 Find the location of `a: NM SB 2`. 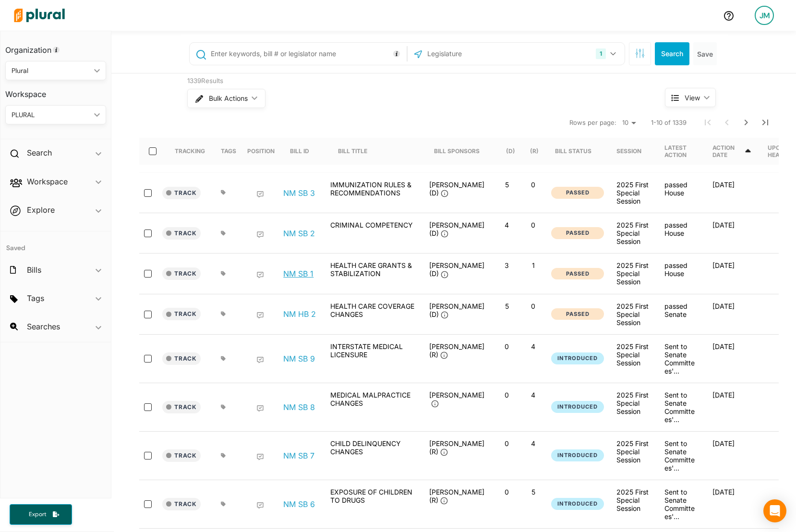

a: NM SB 2 is located at coordinates (299, 233).